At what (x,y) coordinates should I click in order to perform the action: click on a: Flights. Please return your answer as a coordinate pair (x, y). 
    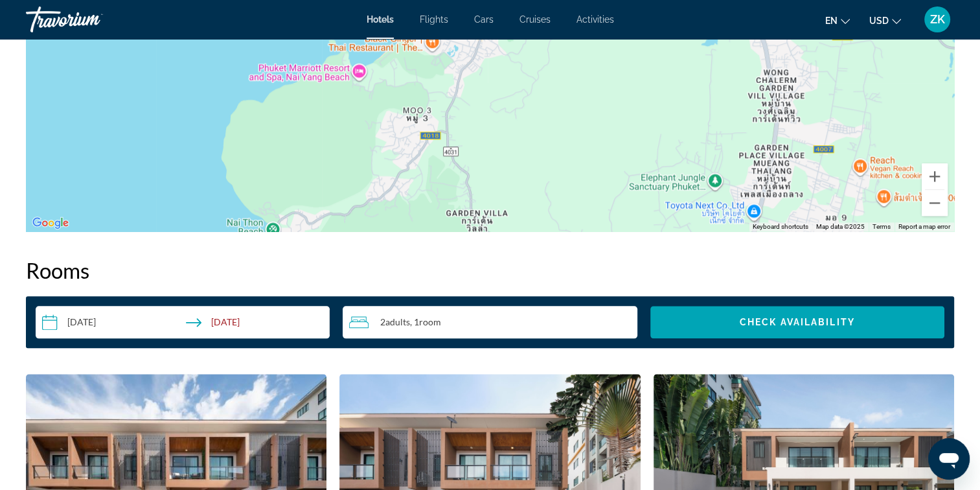
    Looking at the image, I should click on (434, 19).